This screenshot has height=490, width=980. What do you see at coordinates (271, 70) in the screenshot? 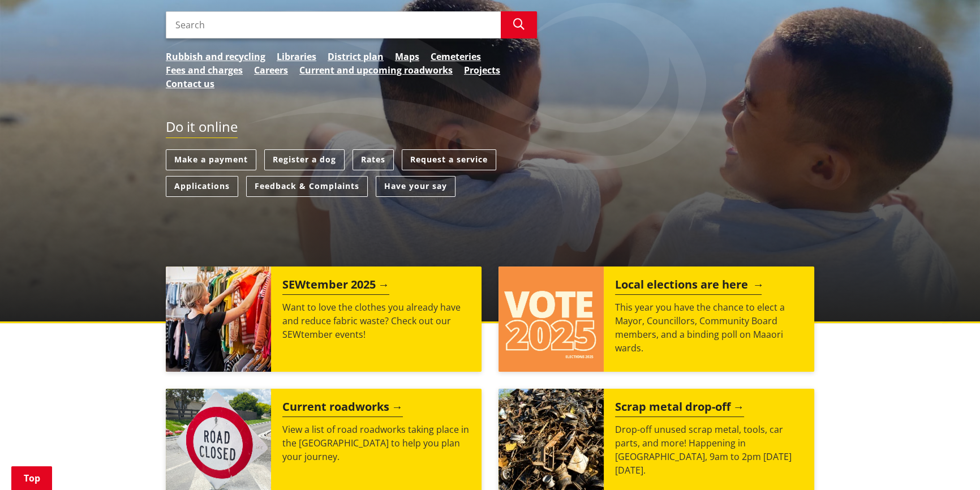
I see `a: Careers` at bounding box center [271, 70].